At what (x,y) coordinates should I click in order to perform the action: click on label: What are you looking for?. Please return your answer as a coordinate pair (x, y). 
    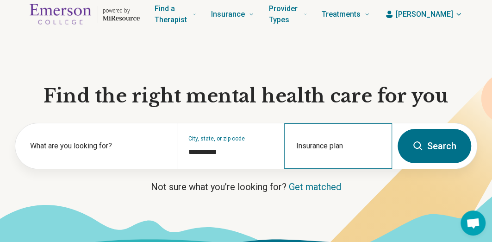
    Looking at the image, I should click on (98, 146).